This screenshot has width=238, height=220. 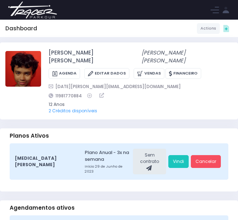 What do you see at coordinates (107, 169) in the screenshot?
I see `small: Início 29 de Junho de 2023` at bounding box center [107, 169].